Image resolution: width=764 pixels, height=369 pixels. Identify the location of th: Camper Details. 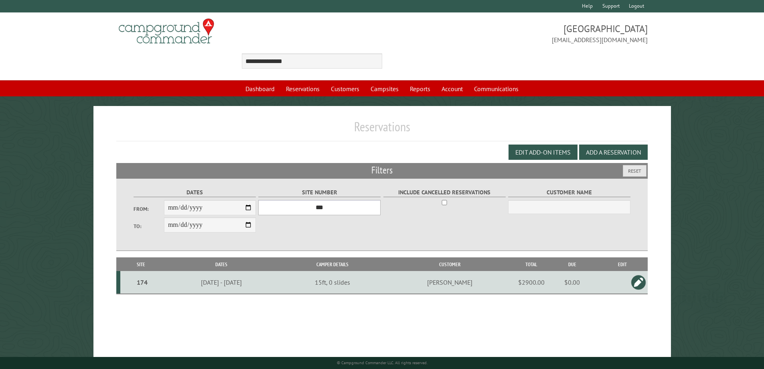
(332, 264).